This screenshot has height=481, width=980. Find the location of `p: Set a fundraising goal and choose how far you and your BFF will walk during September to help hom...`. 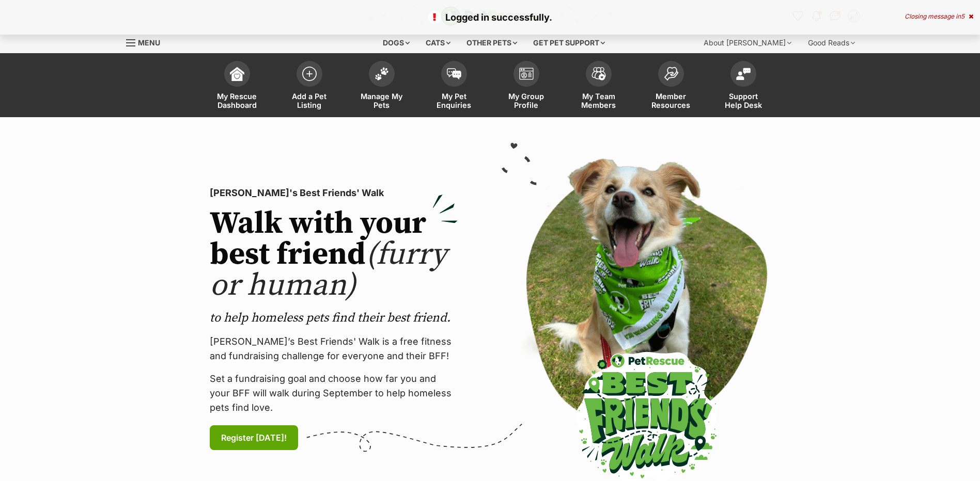

p: Set a fundraising goal and choose how far you and your BFF will walk during September to help hom... is located at coordinates (334, 393).